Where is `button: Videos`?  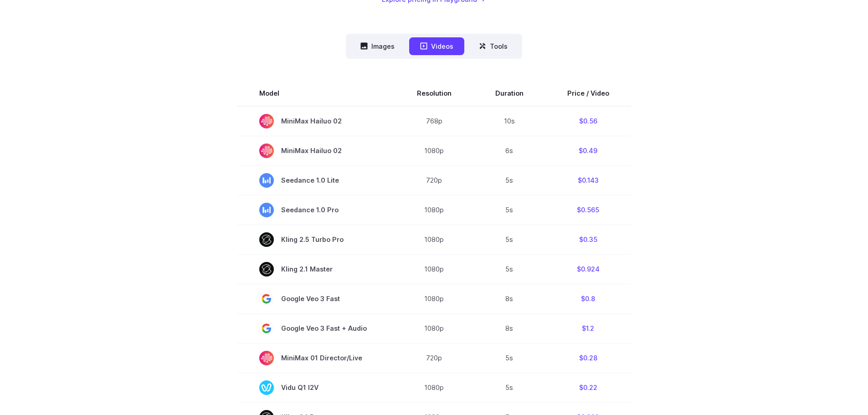
button: Videos is located at coordinates (436, 46).